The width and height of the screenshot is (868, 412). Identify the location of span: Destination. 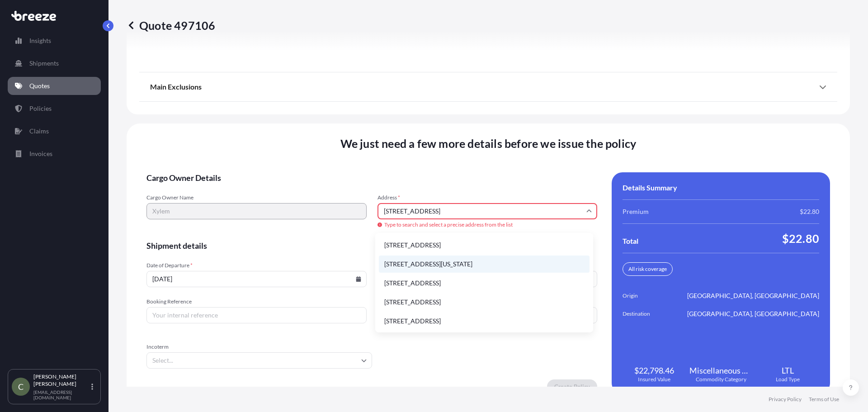
(647, 314).